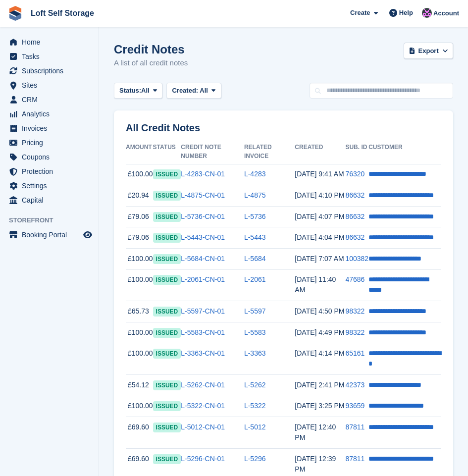 The image size is (468, 476). I want to click on a: L-5443, so click(255, 237).